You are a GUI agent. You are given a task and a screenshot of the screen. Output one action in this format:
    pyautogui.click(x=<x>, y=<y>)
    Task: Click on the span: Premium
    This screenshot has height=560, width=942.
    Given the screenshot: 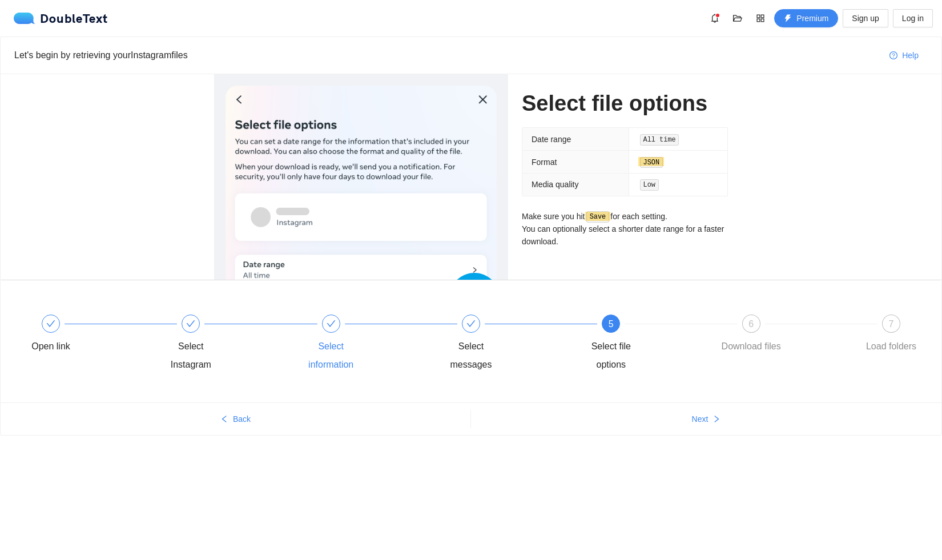 What is the action you would take?
    pyautogui.click(x=812, y=18)
    